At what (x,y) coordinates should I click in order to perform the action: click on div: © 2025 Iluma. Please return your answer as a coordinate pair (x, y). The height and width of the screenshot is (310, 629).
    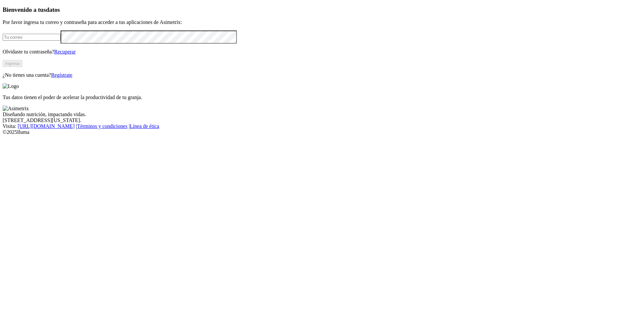
    Looking at the image, I should click on (315, 132).